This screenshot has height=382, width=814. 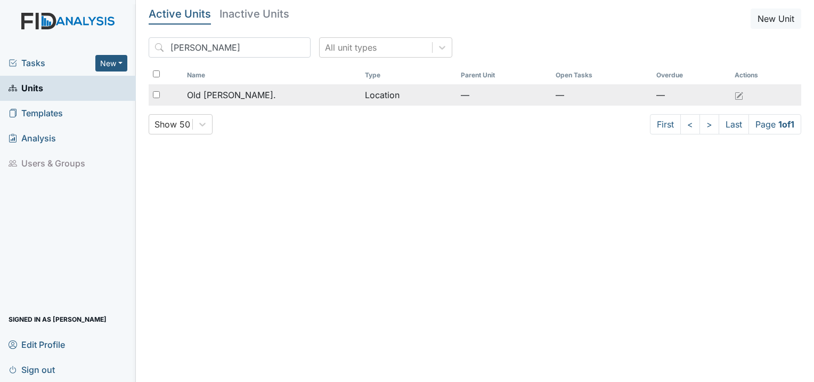 What do you see at coordinates (739, 95) in the screenshot?
I see `a: Edit` at bounding box center [739, 95].